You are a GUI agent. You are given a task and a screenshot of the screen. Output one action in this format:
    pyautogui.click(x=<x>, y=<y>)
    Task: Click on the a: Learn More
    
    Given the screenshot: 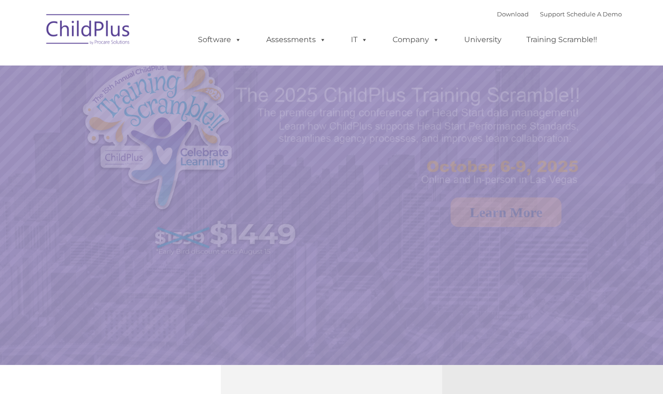 What is the action you would take?
    pyautogui.click(x=505, y=212)
    